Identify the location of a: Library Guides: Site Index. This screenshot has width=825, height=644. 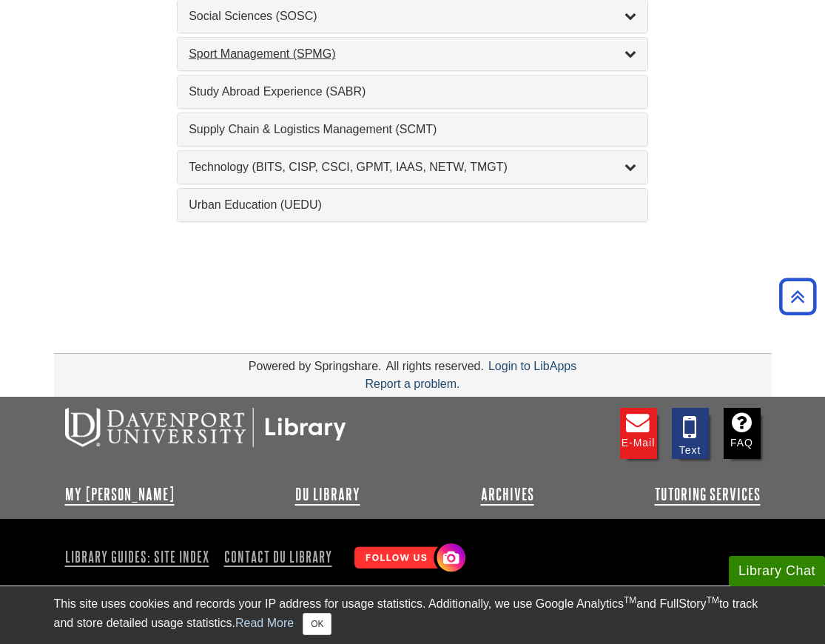
(140, 557).